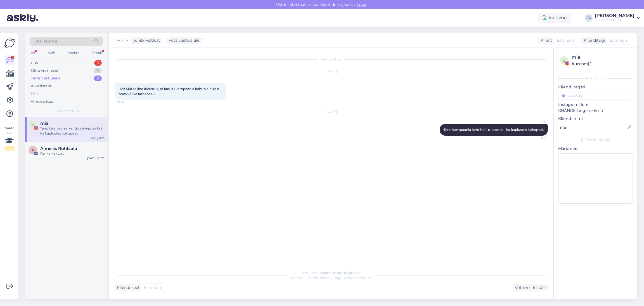 Image resolution: width=644 pixels, height=306 pixels. What do you see at coordinates (42, 102) in the screenshot?
I see `div: Arhiveeritud` at bounding box center [42, 102].